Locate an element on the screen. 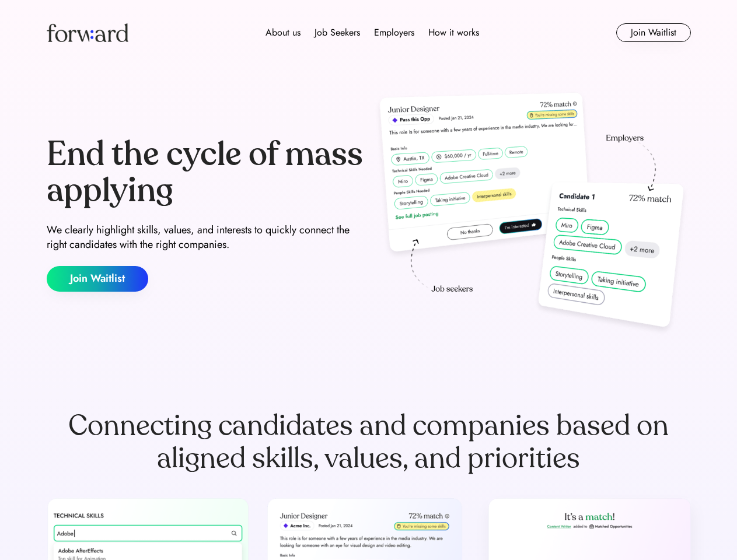  div: Employers is located at coordinates (394, 33).